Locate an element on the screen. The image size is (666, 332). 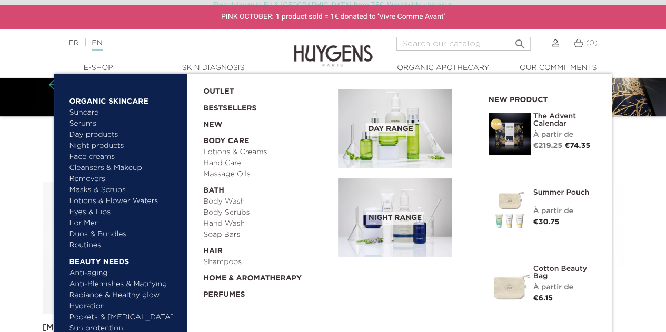
span: €30.75 is located at coordinates (547, 222).